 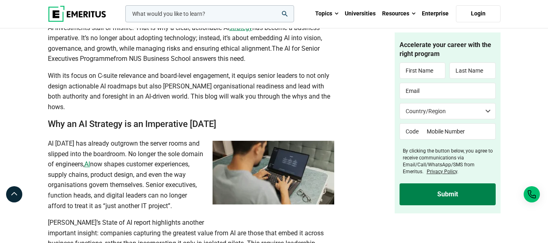 What do you see at coordinates (472, 71) in the screenshot?
I see `input: Last Name` at bounding box center [472, 71].